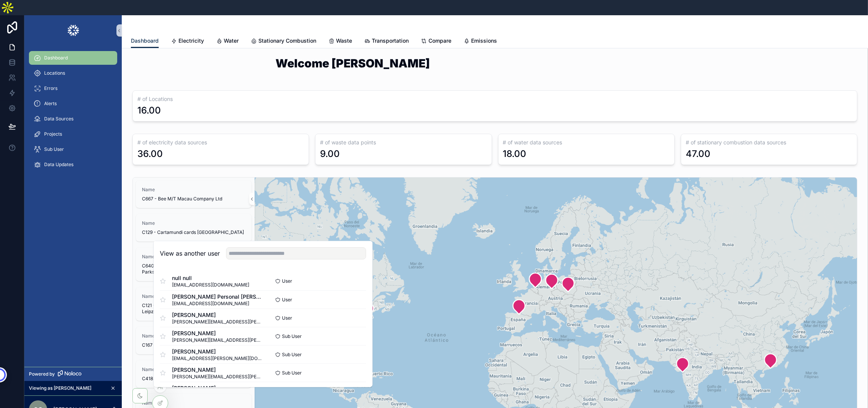 The width and height of the screenshot is (868, 408). I want to click on div: 9.00, so click(330, 154).